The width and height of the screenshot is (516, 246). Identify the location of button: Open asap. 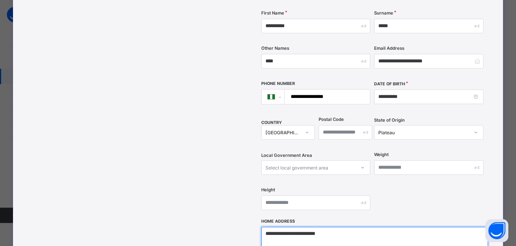
(497, 231).